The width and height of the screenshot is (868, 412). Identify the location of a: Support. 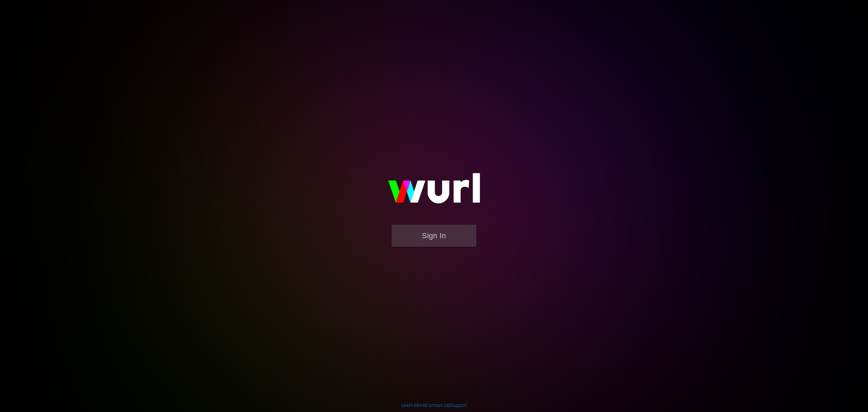
(459, 405).